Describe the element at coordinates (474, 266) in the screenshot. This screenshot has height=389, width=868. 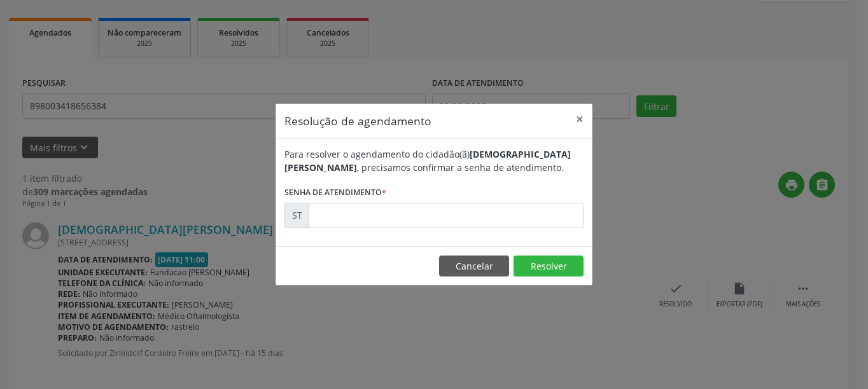
I see `button: Cancelar` at that location.